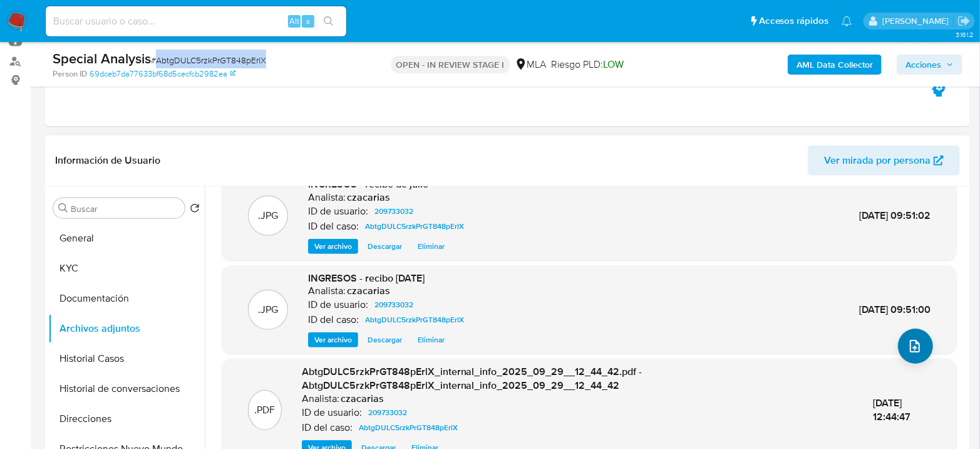 The image size is (980, 449). I want to click on input: Buscar usuario o caso..., so click(196, 21).